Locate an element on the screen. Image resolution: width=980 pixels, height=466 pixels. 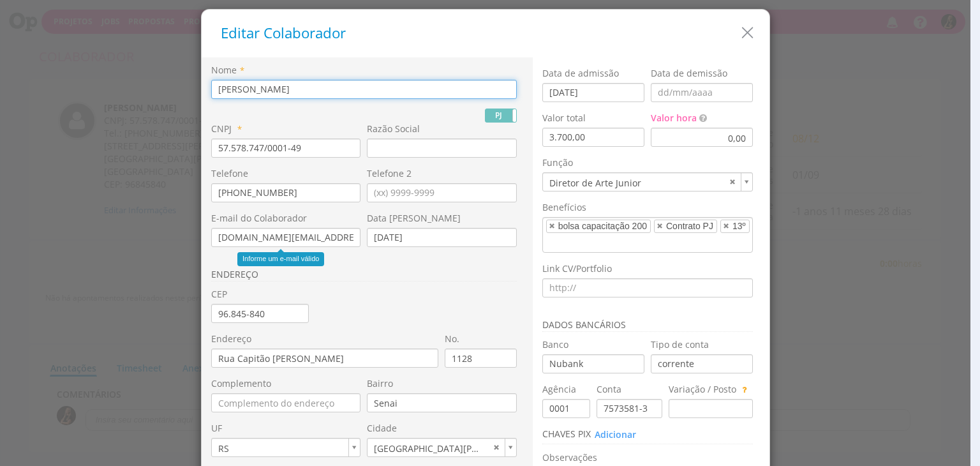
span: Diretor de Arte Junior is located at coordinates (634, 183).